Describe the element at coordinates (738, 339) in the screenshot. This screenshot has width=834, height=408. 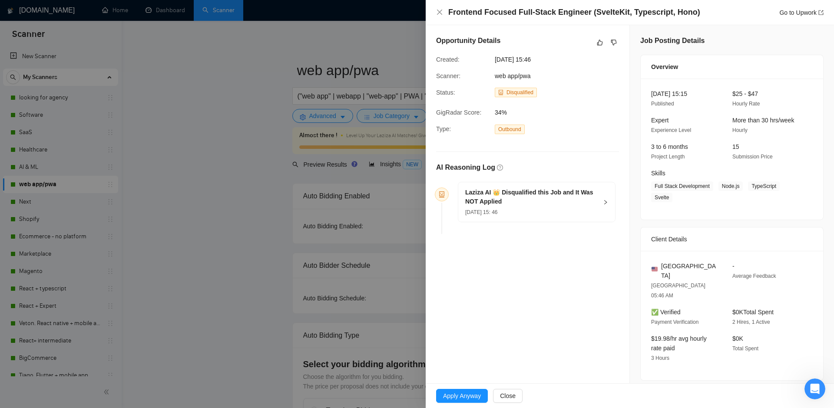
I see `span: $0K` at that location.